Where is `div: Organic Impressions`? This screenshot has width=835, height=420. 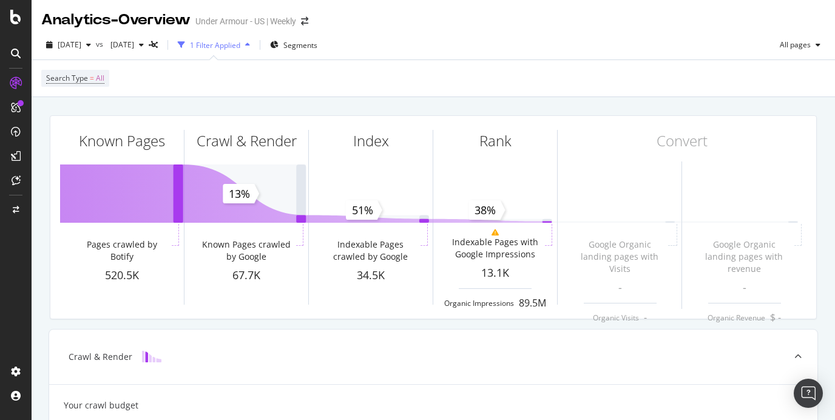
div: Organic Impressions is located at coordinates (479, 303).